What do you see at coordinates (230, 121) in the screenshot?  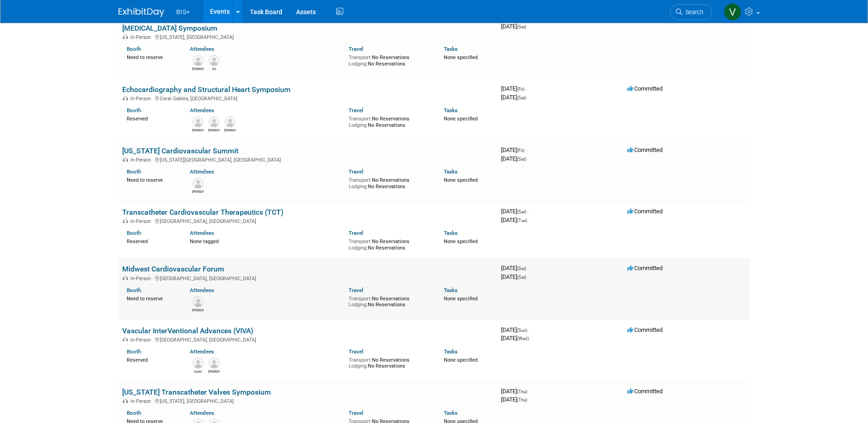 I see `img: Chris Cigrand` at bounding box center [230, 121].